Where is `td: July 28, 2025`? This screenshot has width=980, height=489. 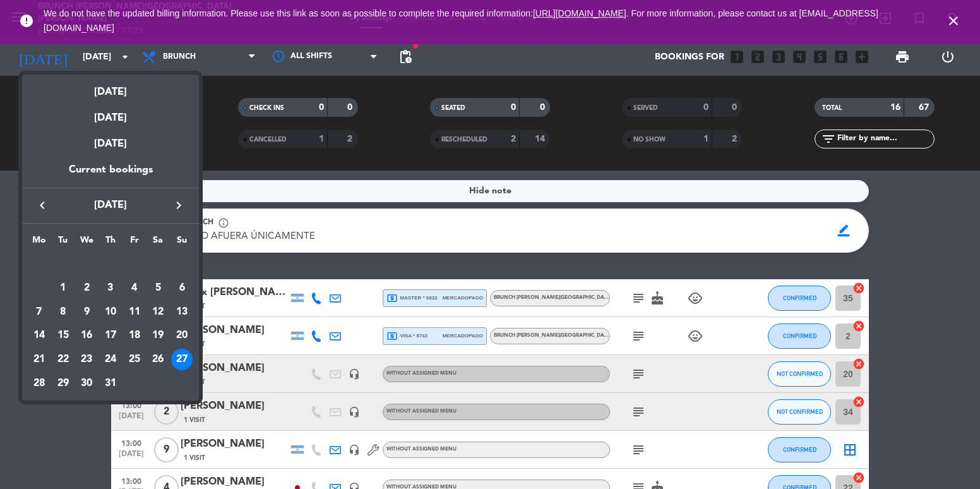 td: July 28, 2025 is located at coordinates (39, 384).